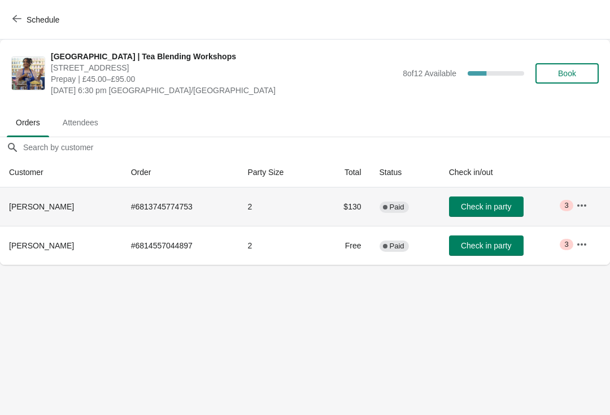 This screenshot has height=415, width=610. Describe the element at coordinates (43, 20) in the screenshot. I see `span: Schedule` at that location.